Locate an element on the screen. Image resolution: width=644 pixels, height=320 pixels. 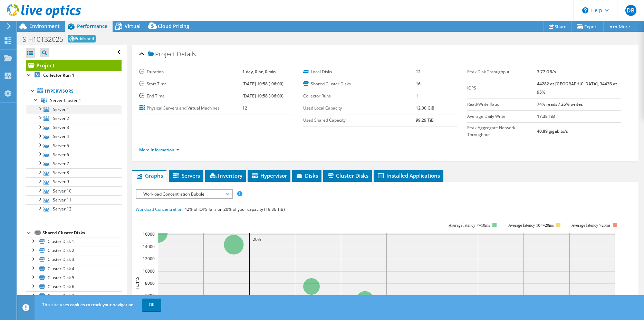
div: Shared Cluster Disks is located at coordinates (82, 233).